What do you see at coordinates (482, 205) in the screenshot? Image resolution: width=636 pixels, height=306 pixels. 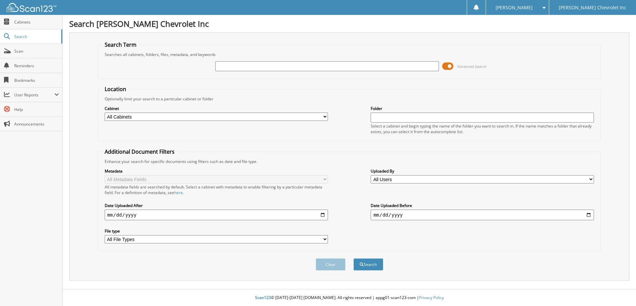 I see `label: Date Uploaded Before` at bounding box center [482, 205].